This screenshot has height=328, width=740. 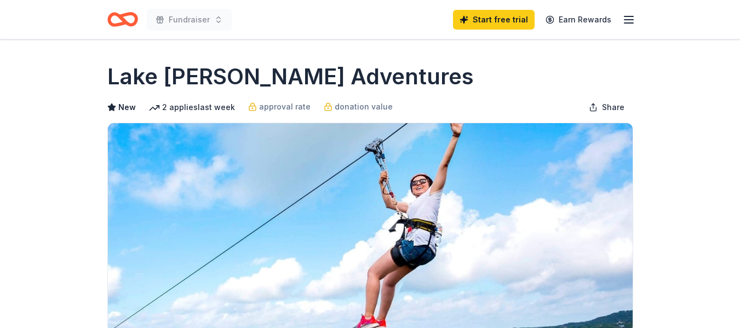 What do you see at coordinates (363, 107) in the screenshot?
I see `span: donation value` at bounding box center [363, 107].